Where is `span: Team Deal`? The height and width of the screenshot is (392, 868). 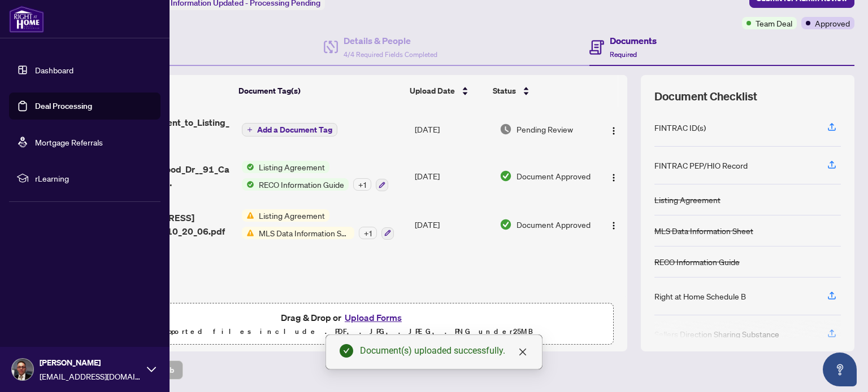
span: Team Deal is located at coordinates (773, 23).